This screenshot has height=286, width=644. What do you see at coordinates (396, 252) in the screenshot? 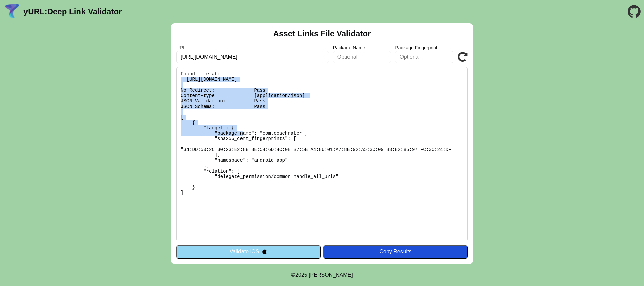
I see `div: Copy Results` at bounding box center [396, 252].